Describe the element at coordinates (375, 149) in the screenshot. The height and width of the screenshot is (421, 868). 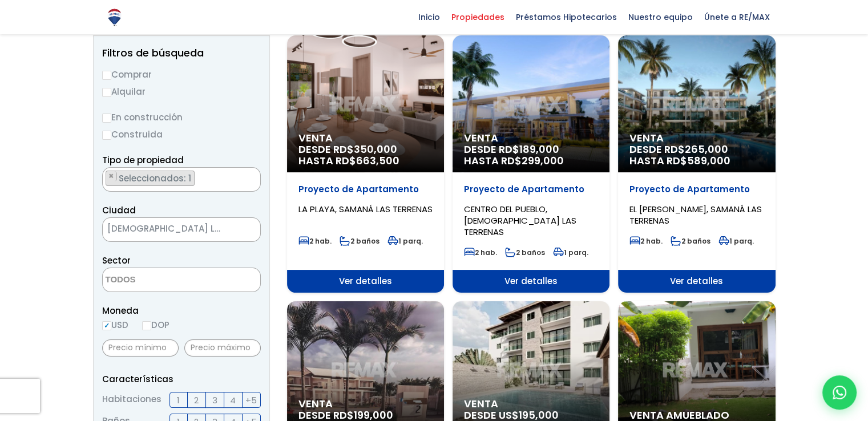
I see `span: 350,000` at that location.